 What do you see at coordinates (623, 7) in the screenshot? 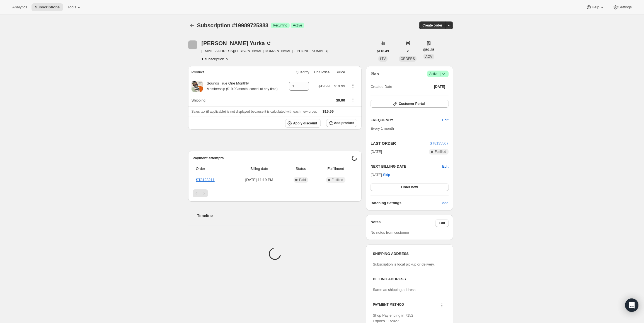
I see `button: Settings` at bounding box center [623, 7].